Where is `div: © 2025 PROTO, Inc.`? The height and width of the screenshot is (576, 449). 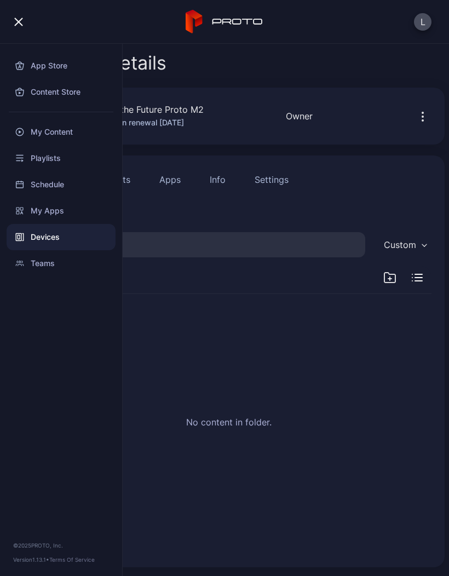
div: © 2025 PROTO, Inc. is located at coordinates (61, 546).